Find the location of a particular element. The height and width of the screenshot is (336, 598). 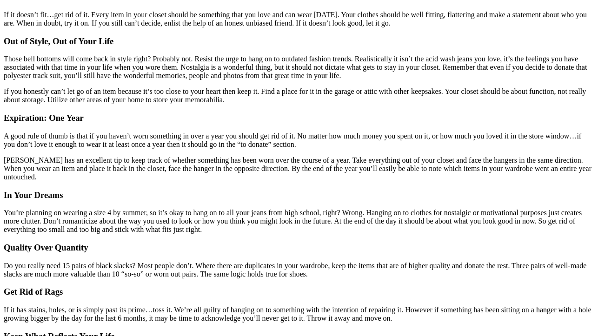

p: If it has stains, holes, or is simply past its prime…toss it. We’re all guilty of hanging on to s... is located at coordinates (299, 314).